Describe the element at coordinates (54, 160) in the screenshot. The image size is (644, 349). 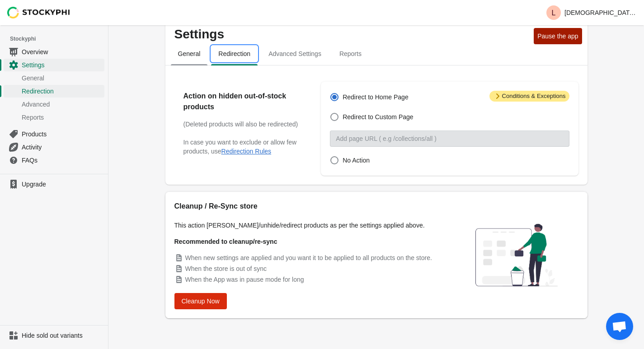
I see `a: FAQs` at that location.